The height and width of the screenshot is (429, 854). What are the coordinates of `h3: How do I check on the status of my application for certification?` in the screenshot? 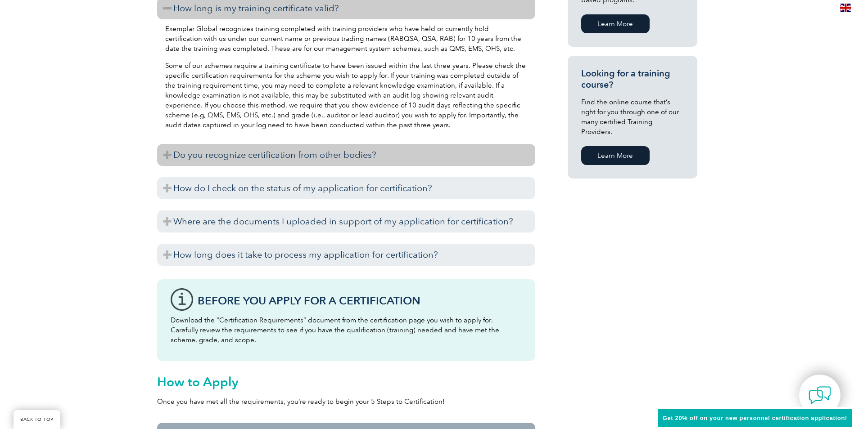 It's located at (346, 188).